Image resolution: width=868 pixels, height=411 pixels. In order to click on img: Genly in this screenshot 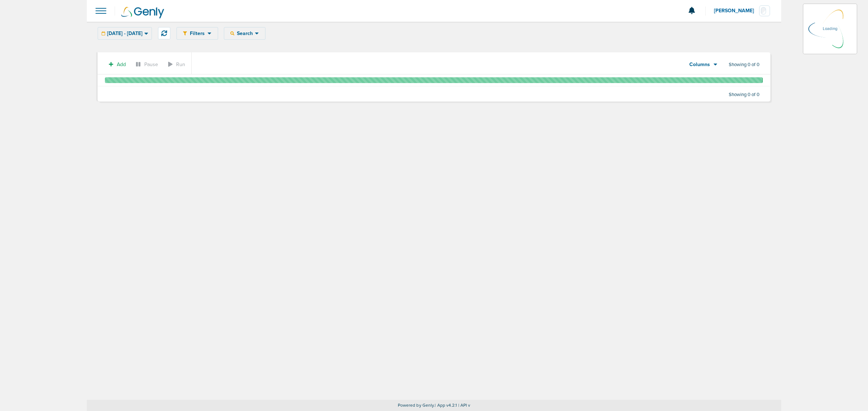, I will do `click(142, 13)`.